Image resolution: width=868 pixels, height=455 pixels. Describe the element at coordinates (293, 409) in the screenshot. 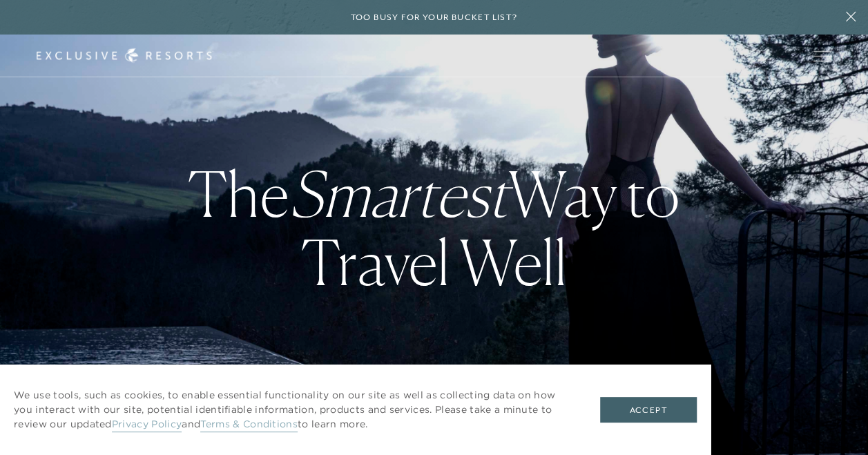

I see `p: We use tools, such as cookies, to enable essential functionality on our site as well as collectin...` at that location.